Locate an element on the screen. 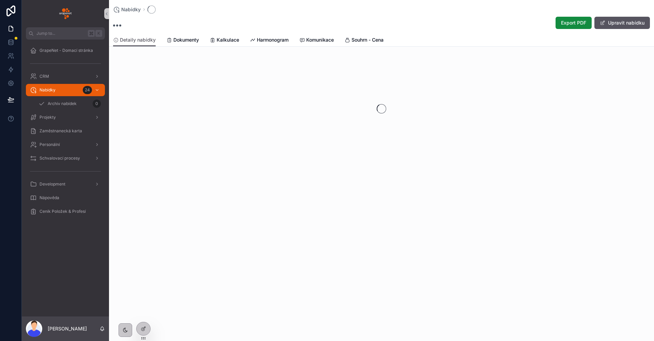 The height and width of the screenshot is (341, 654). span: Nápověda is located at coordinates (49, 198).